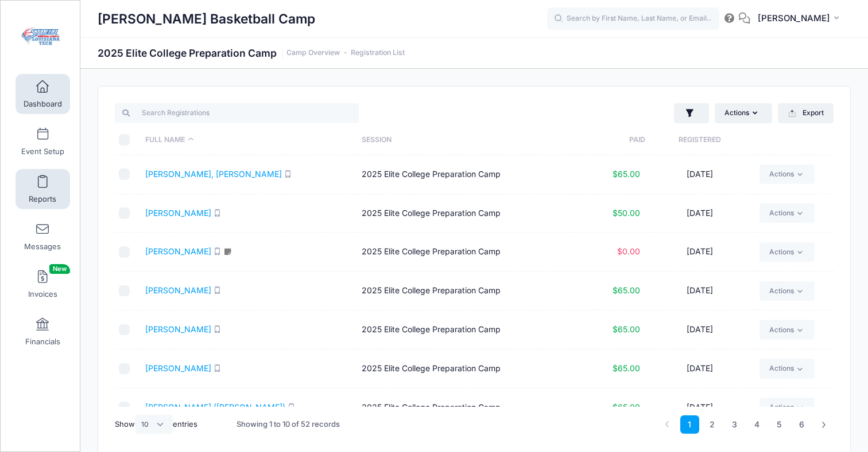 The width and height of the screenshot is (868, 452). I want to click on a: 5, so click(779, 424).